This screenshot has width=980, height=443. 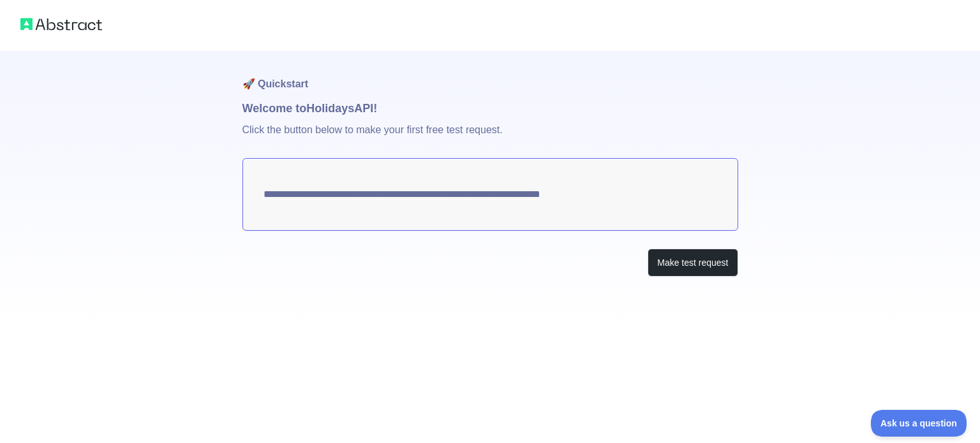 What do you see at coordinates (490, 108) in the screenshot?
I see `h1: Welcome to Holidays API!` at bounding box center [490, 108].